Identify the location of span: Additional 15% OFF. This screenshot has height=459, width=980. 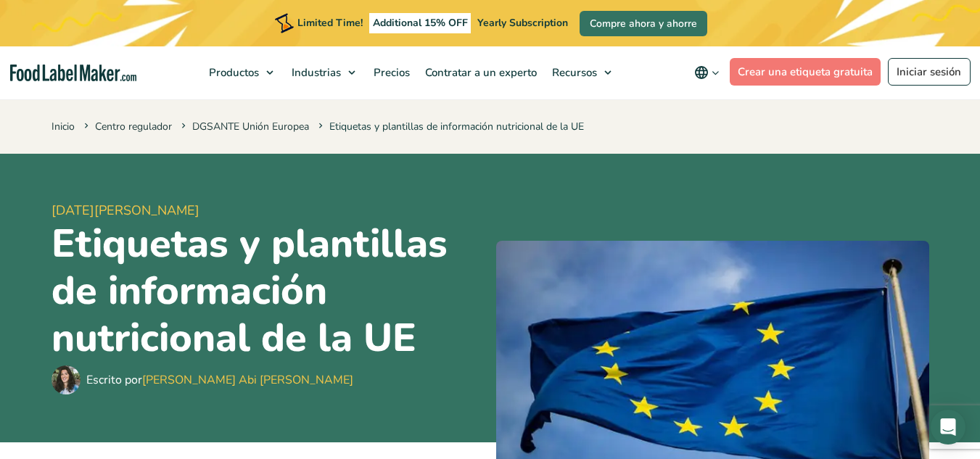
(420, 23).